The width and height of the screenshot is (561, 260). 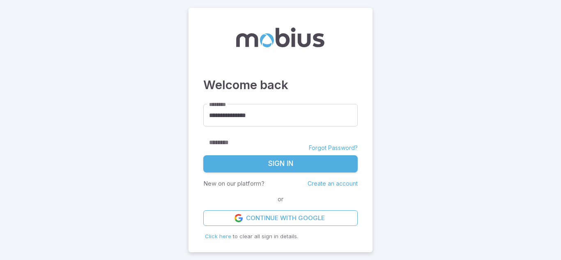 What do you see at coordinates (281, 218) in the screenshot?
I see `a: Continue with Google` at bounding box center [281, 218].